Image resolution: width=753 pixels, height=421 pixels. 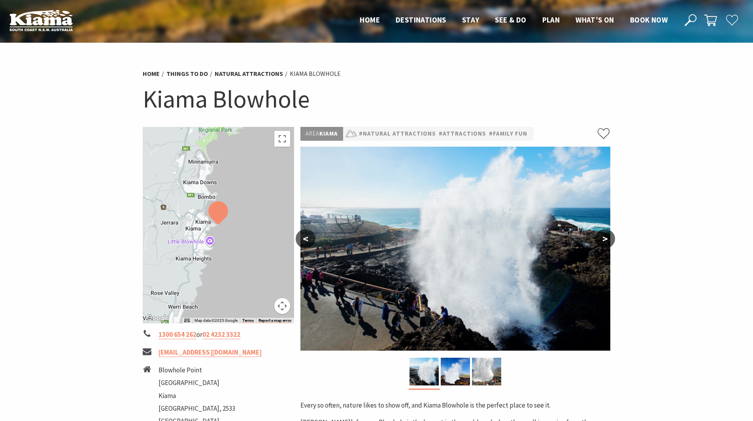 What do you see at coordinates (595, 20) in the screenshot?
I see `span: What’s On` at bounding box center [595, 20].